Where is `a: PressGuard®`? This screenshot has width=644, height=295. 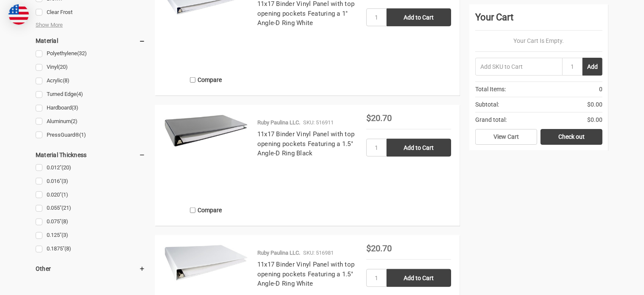
a: PressGuard® is located at coordinates (90, 135).